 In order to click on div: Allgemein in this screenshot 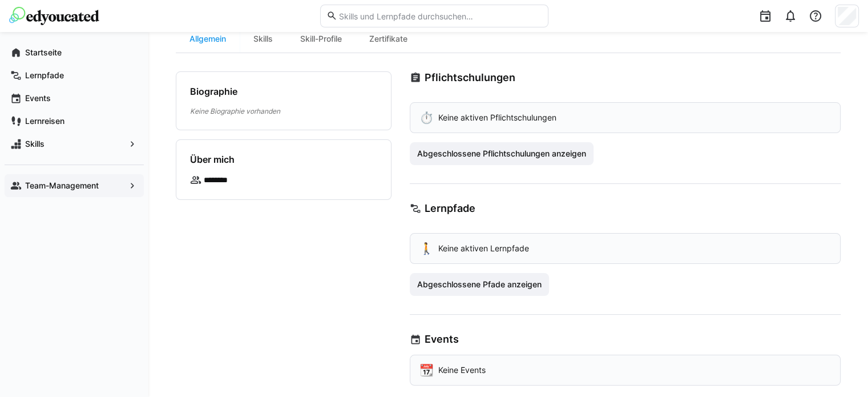, I will do `click(208, 39)`.